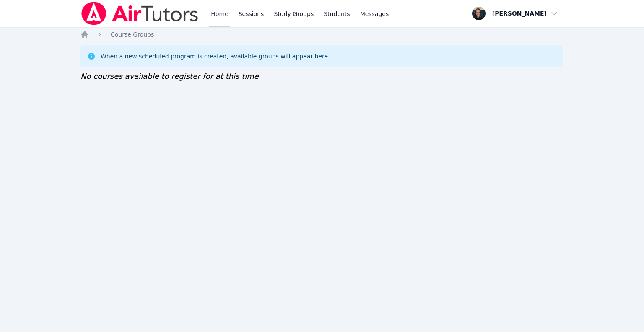  Describe the element at coordinates (215, 56) in the screenshot. I see `div: When a new scheduled program is created, available groups will appear here.` at that location.